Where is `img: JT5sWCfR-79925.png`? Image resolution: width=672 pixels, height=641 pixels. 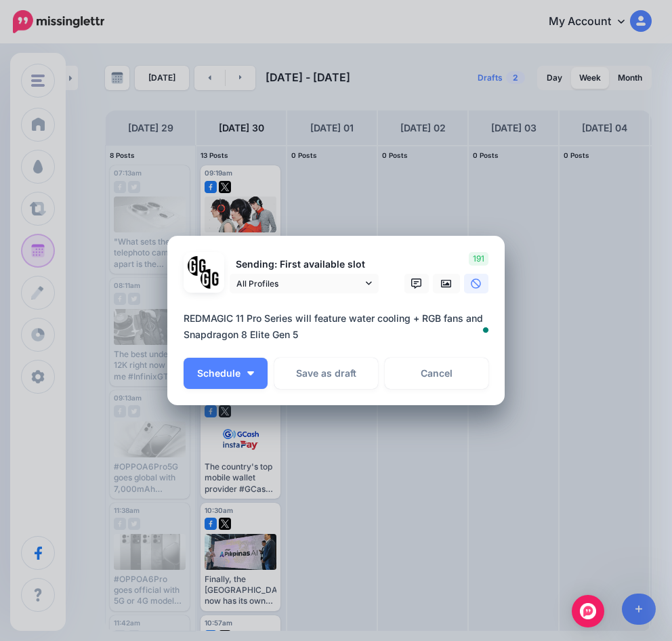 img: JT5sWCfR-79925.png is located at coordinates (210, 279).